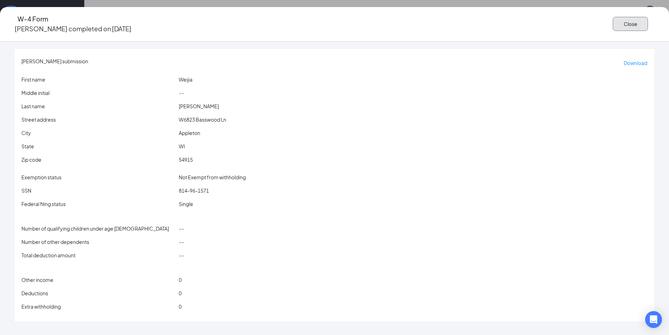  Describe the element at coordinates (99, 242) in the screenshot. I see `p: Number of other dependents` at that location.